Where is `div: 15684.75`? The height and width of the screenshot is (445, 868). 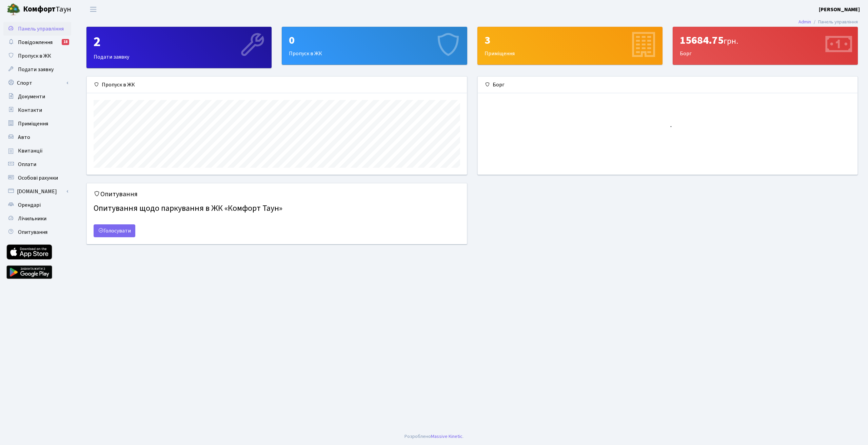
div: 15684.75 is located at coordinates (765, 41).